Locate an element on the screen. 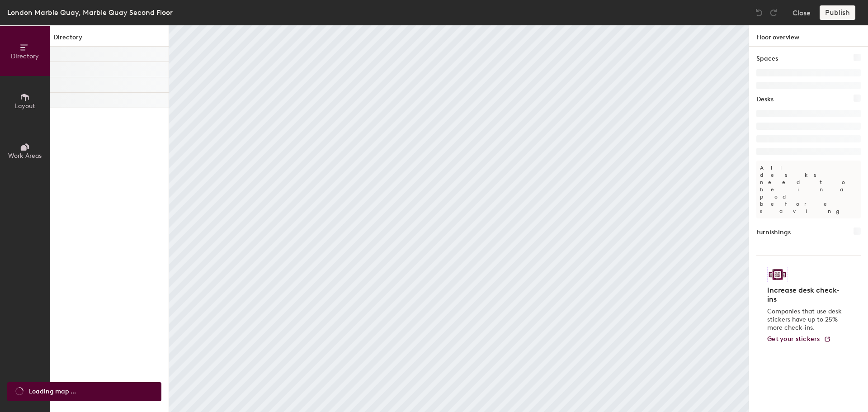  h1: Spaces is located at coordinates (767, 59).